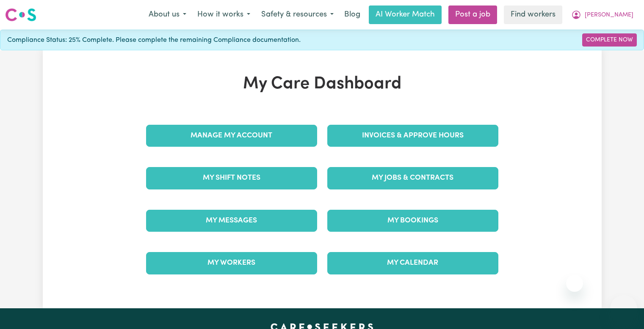 The image size is (644, 329). Describe the element at coordinates (21, 15) in the screenshot. I see `img: Careseekers logo` at that location.